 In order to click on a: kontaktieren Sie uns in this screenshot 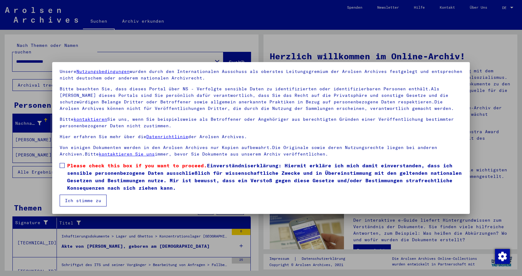, I will do `click(127, 154)`.